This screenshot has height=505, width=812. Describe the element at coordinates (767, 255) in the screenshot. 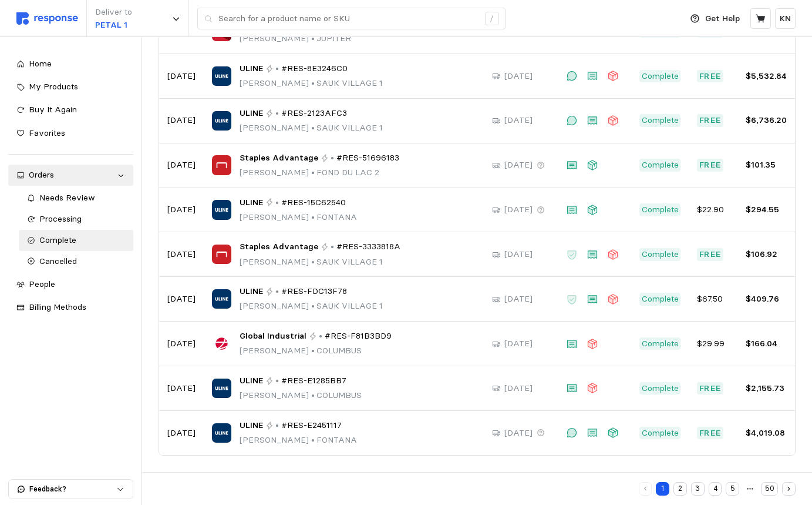

I see `p: $106.92` at that location.